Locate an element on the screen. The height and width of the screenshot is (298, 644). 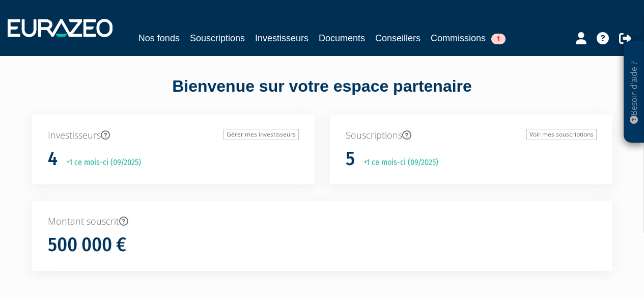
a: Nos fonds is located at coordinates (159, 38).